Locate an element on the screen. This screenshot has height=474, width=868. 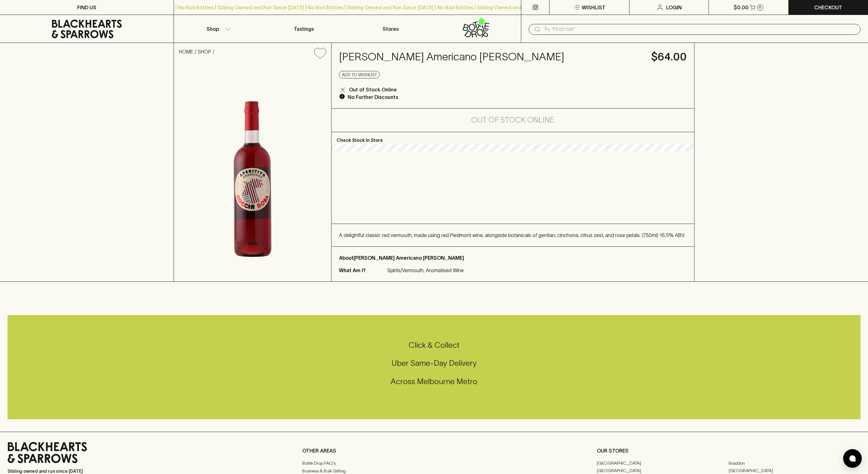
a: HOME is located at coordinates (186, 51).